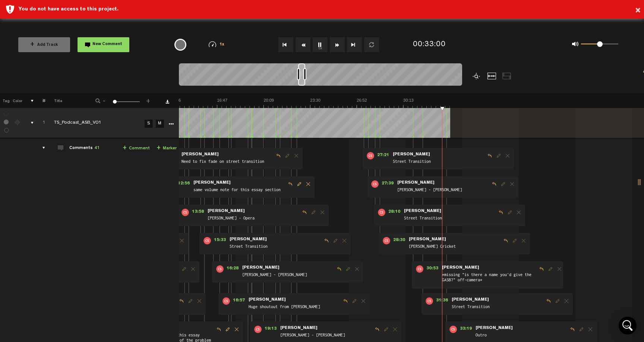  Describe the element at coordinates (227, 162) in the screenshot. I see `span: Need to fix fade on street transition` at that location.